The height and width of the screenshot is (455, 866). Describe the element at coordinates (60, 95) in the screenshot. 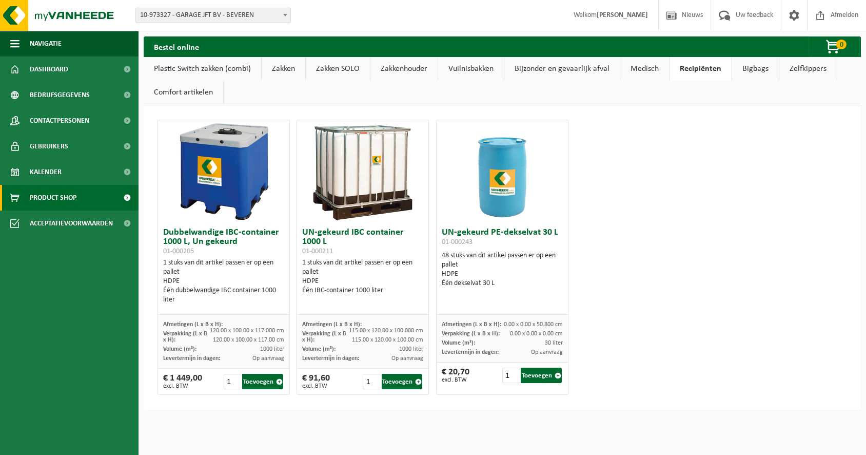

I see `span: Bedrijfsgegevens` at that location.